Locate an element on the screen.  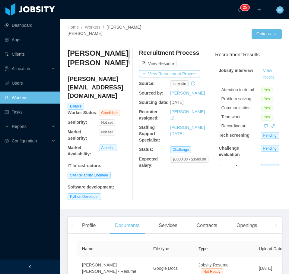
button: icon: file-textView Resume is located at coordinates (158, 64).